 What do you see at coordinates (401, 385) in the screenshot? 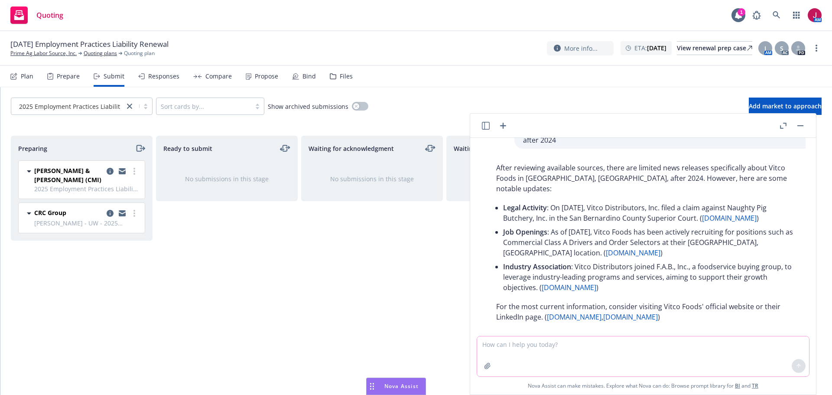
I see `span: Nova Assist` at bounding box center [401, 385].